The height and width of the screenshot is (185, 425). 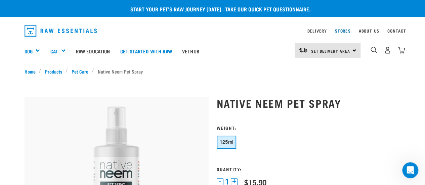 I want to click on a: Cat, so click(x=54, y=51).